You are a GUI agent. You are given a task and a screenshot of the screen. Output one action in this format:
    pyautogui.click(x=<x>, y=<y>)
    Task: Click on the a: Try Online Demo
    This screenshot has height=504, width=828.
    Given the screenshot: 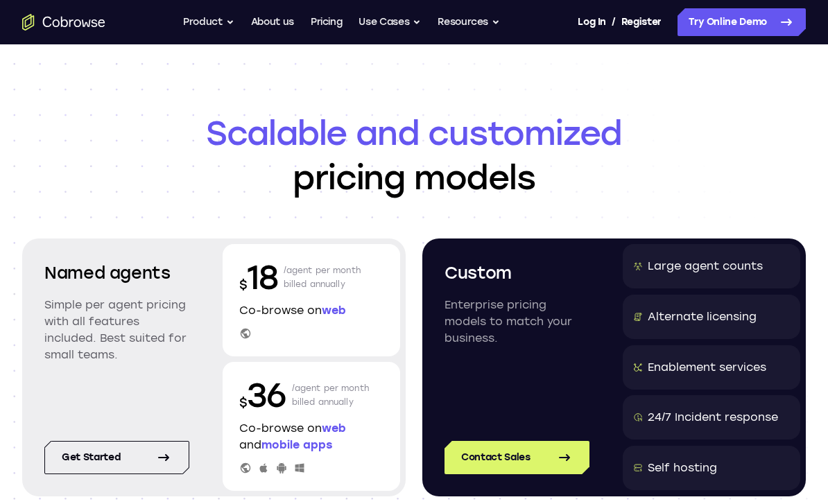 What is the action you would take?
    pyautogui.click(x=742, y=22)
    